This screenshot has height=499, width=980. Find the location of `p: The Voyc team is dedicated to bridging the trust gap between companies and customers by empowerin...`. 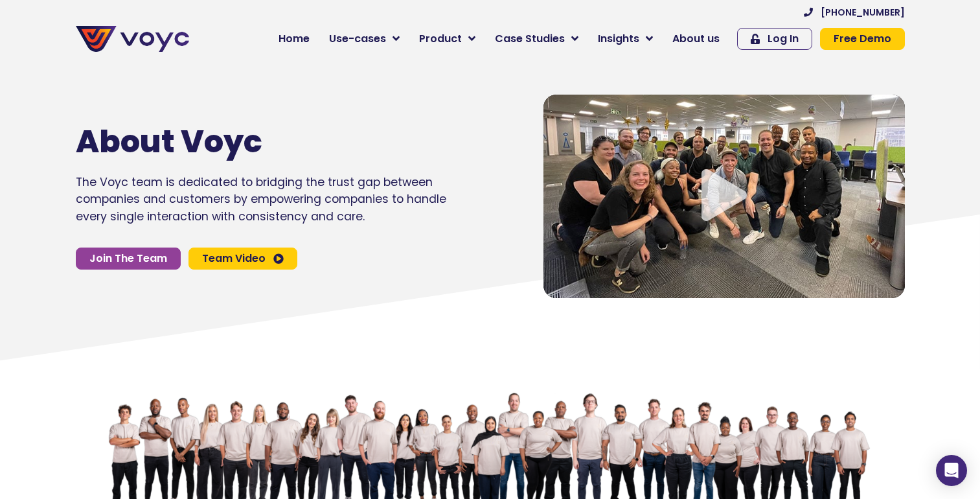

p: The Voyc team is dedicated to bridging the trust gap between companies and customers by empowerin... is located at coordinates (261, 199).